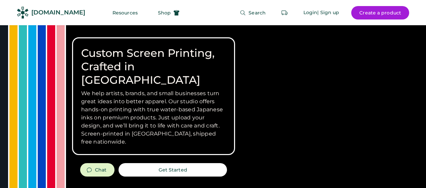  I want to click on button: Get Started, so click(173, 170).